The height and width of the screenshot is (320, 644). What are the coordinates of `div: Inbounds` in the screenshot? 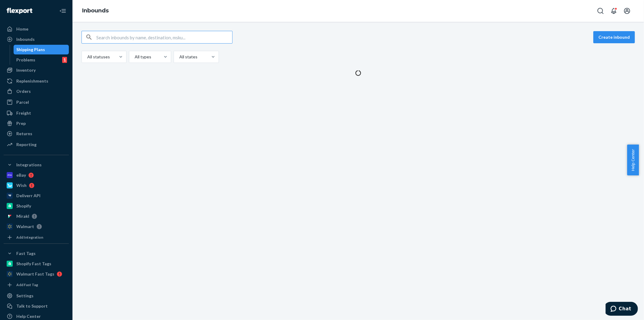 It's located at (26, 39).